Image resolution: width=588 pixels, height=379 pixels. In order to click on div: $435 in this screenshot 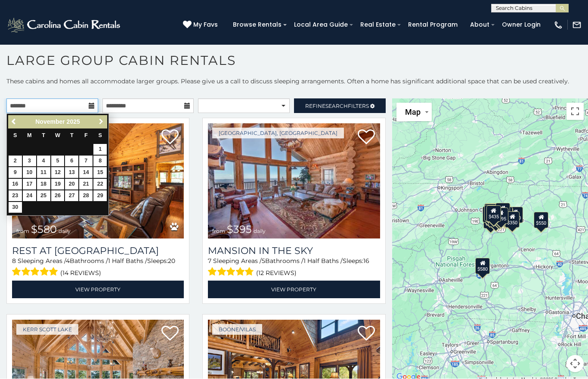, I will do `click(493, 214)`.